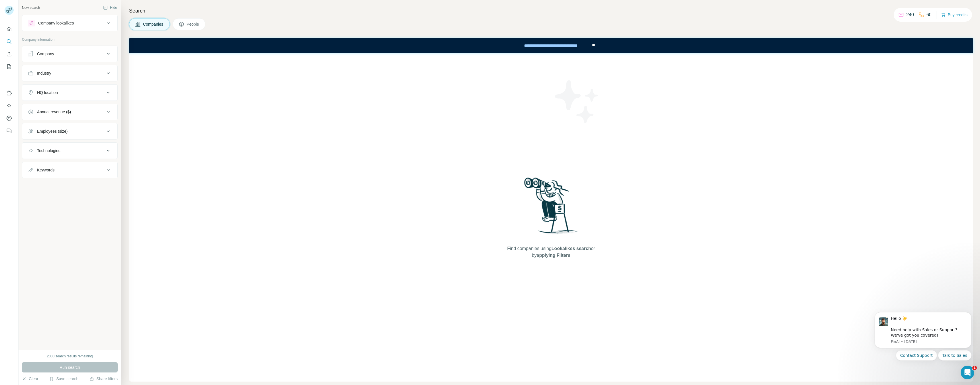 The height and width of the screenshot is (385, 980). Describe the element at coordinates (52, 131) in the screenshot. I see `div: Employees (size)` at that location.